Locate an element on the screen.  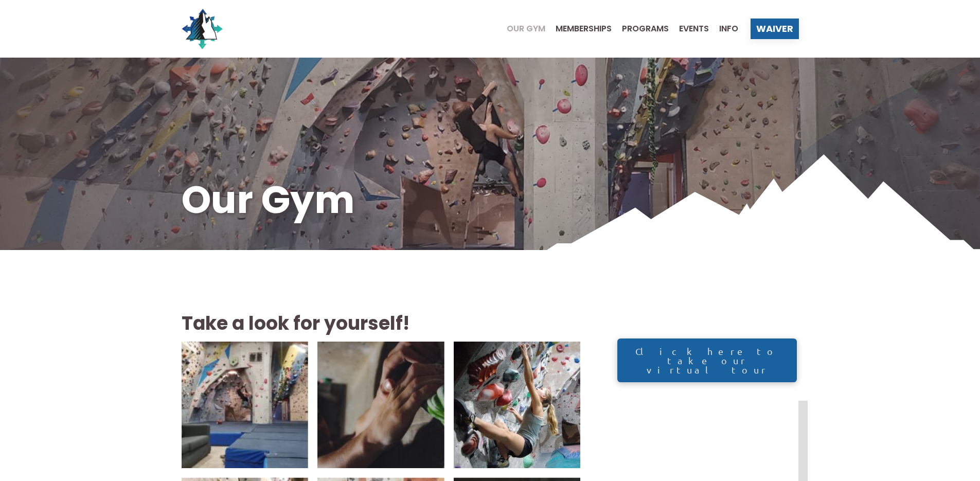
a: Info is located at coordinates (723, 29).